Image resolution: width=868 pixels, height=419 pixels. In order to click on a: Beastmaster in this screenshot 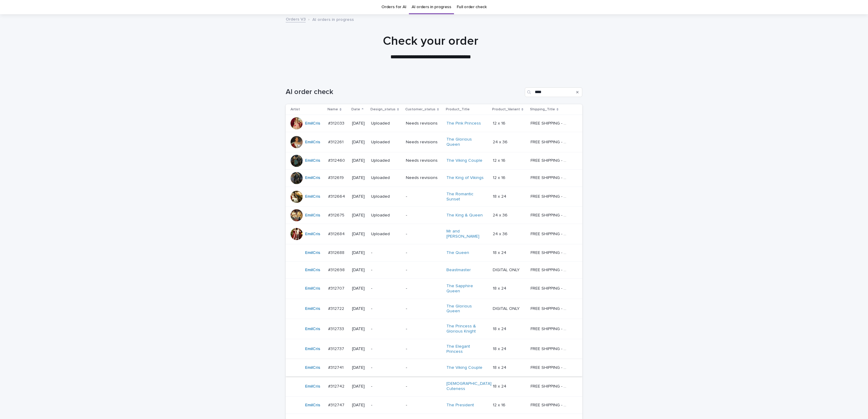, I will do `click(458, 270)`.